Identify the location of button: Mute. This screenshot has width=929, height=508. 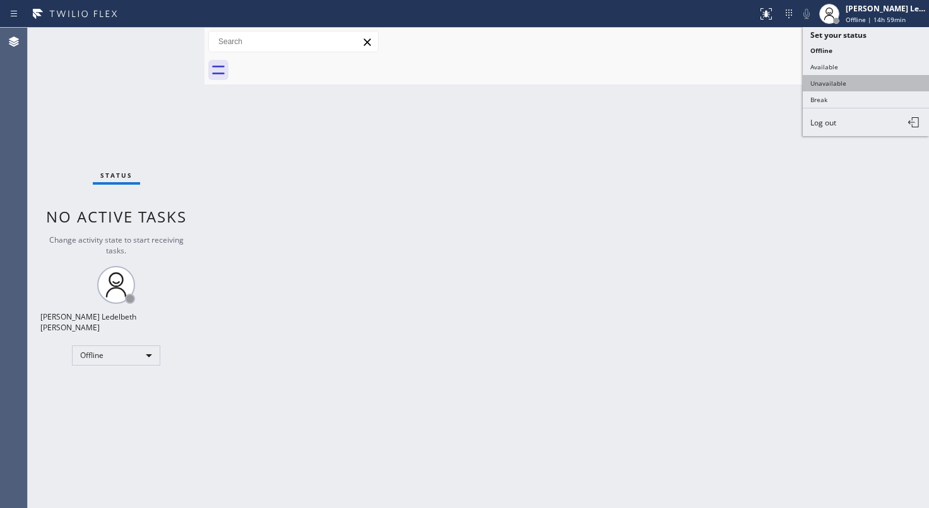
(806, 14).